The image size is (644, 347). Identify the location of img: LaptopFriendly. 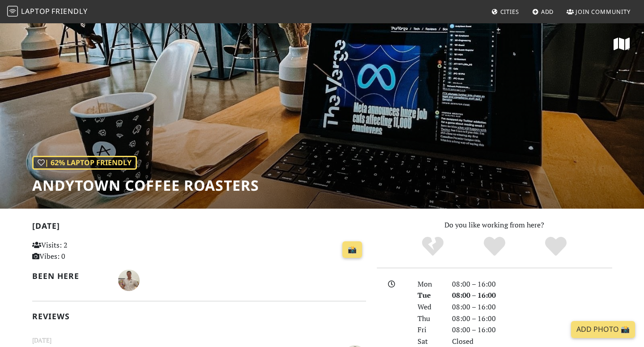
(13, 11).